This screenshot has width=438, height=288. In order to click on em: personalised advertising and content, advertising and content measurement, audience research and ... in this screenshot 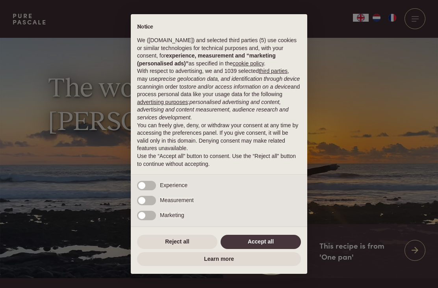, I will do `click(213, 110)`.